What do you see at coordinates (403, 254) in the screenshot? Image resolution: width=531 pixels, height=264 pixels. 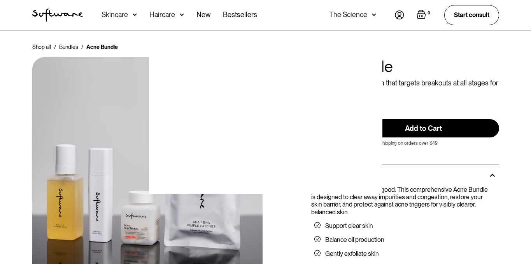 I see `li: Gently exfoliate skin` at bounding box center [403, 254].